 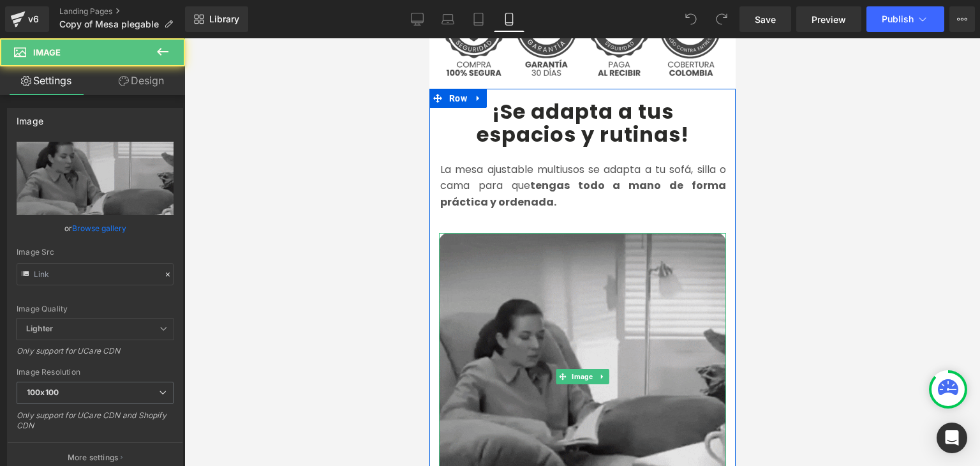 What do you see at coordinates (898, 19) in the screenshot?
I see `span: Publish` at bounding box center [898, 19].